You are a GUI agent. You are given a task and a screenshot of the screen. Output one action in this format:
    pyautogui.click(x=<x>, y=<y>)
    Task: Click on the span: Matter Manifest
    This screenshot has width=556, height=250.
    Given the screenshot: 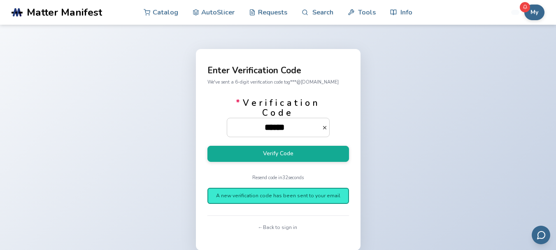 What is the action you would take?
    pyautogui.click(x=64, y=12)
    